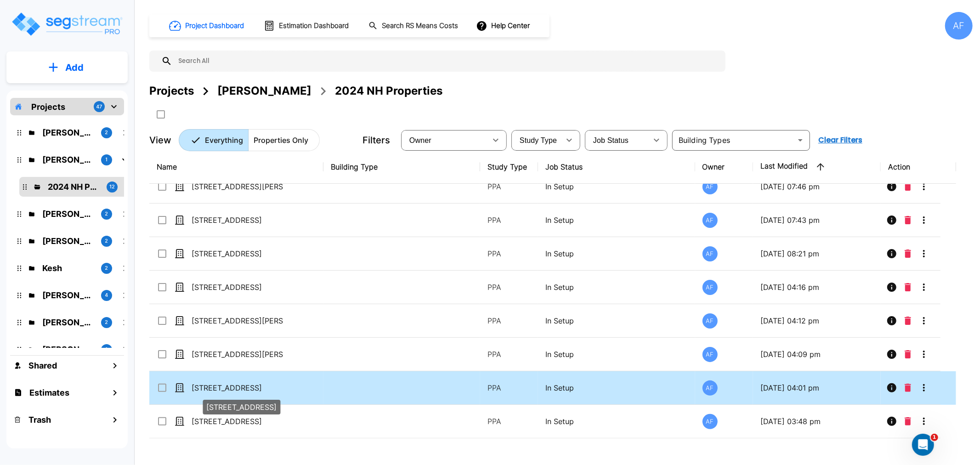 This screenshot has height=465, width=980. Describe the element at coordinates (73, 187) in the screenshot. I see `p: 2024 NH Properties` at that location.